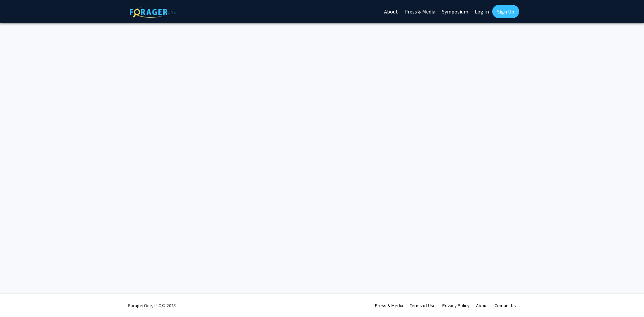 This screenshot has width=644, height=317. Describe the element at coordinates (153, 12) in the screenshot. I see `img: ForagerOne Logo` at that location.